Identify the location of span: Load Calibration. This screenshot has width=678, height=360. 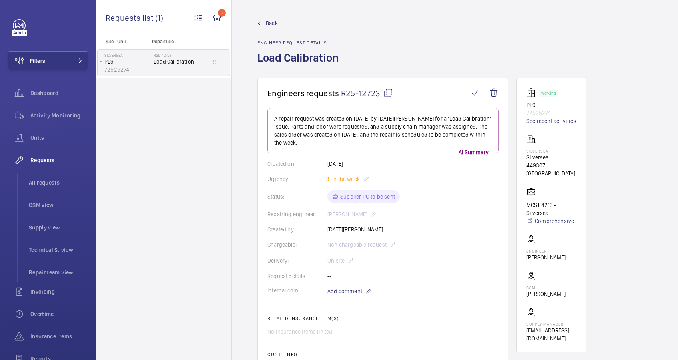
(180, 62).